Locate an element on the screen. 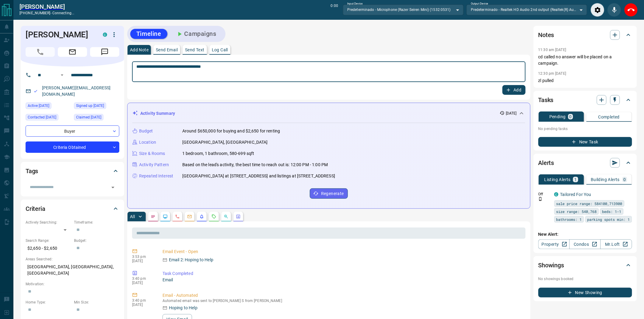  div: Predeterminado - Realtek HD Audio 2nd output (Realtek(R) Audio) is located at coordinates (527, 10).